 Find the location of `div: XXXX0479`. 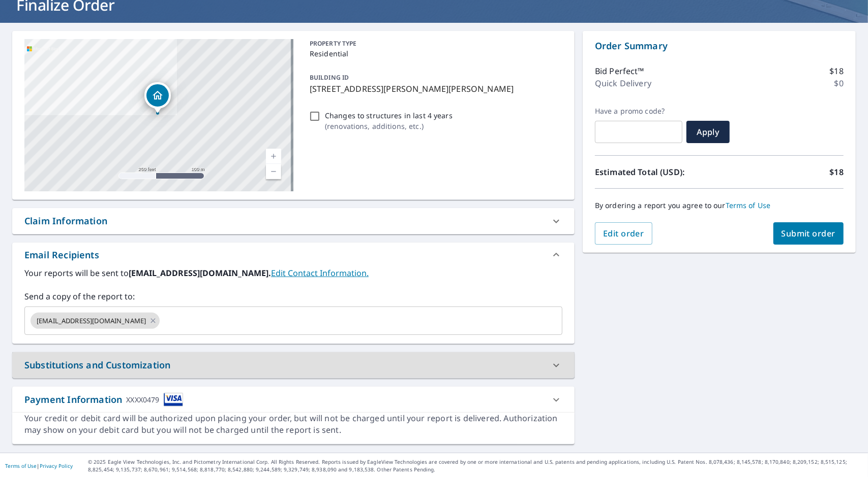

div: XXXX0479 is located at coordinates (142, 400).